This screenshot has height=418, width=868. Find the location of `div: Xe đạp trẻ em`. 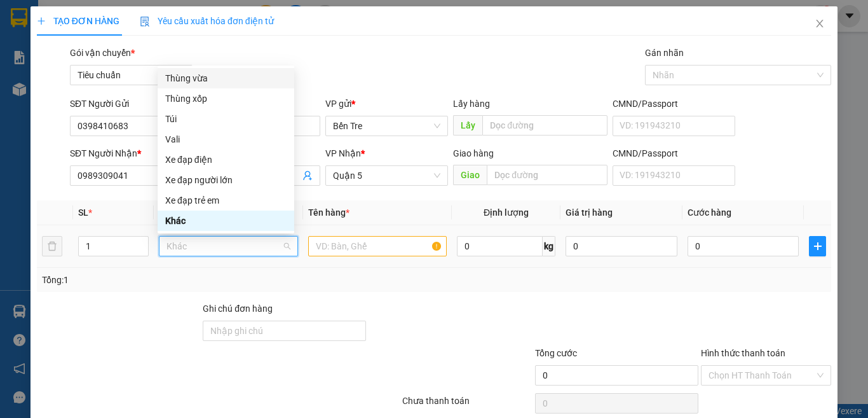

div: Xe đạp trẻ em is located at coordinates (226, 200).